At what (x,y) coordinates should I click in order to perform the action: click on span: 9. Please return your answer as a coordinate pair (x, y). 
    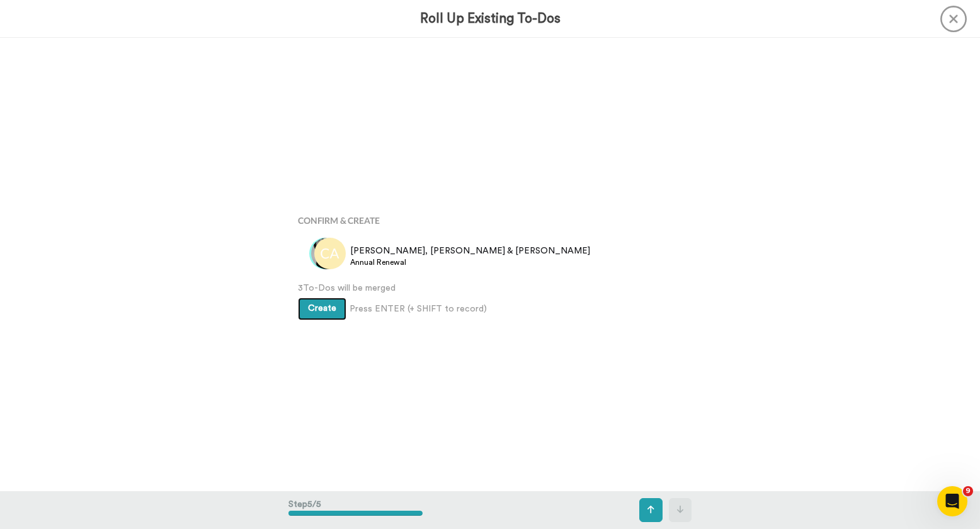
    Looking at the image, I should click on (968, 491).